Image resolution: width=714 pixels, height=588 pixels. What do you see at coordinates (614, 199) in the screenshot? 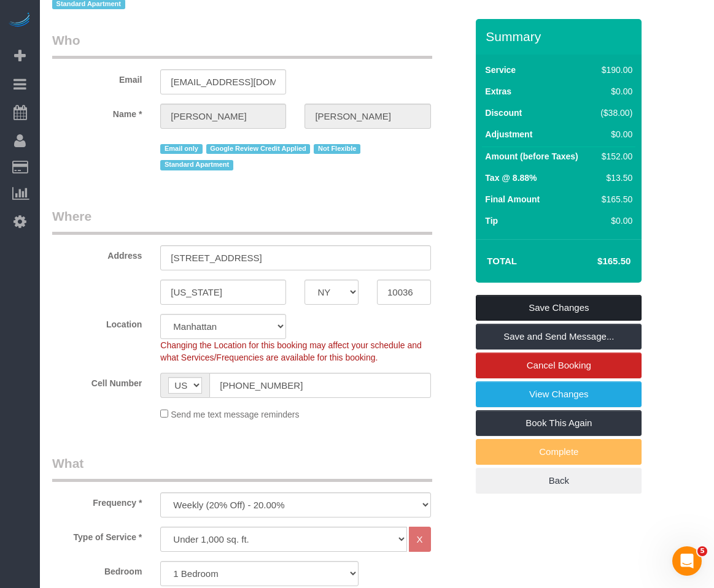
I see `div: $165.50` at bounding box center [614, 199].